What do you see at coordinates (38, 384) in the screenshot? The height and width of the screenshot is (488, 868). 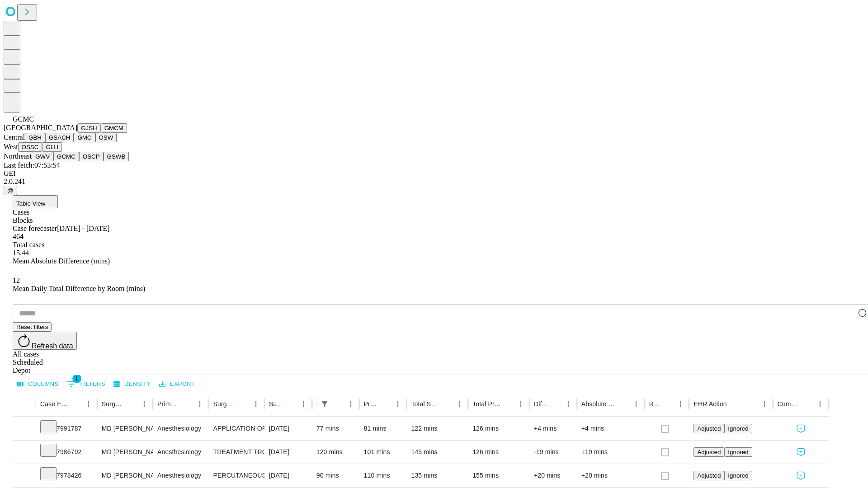 I see `button: Select columns` at bounding box center [38, 384].